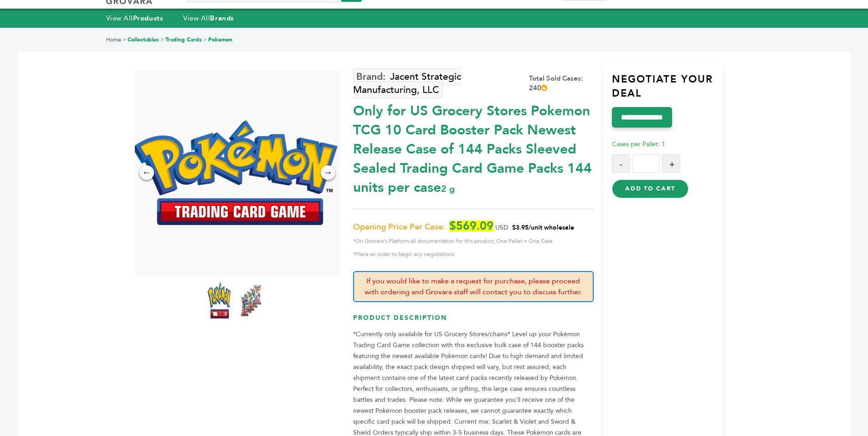  I want to click on span: Cases per Pallet: 1, so click(638, 144).